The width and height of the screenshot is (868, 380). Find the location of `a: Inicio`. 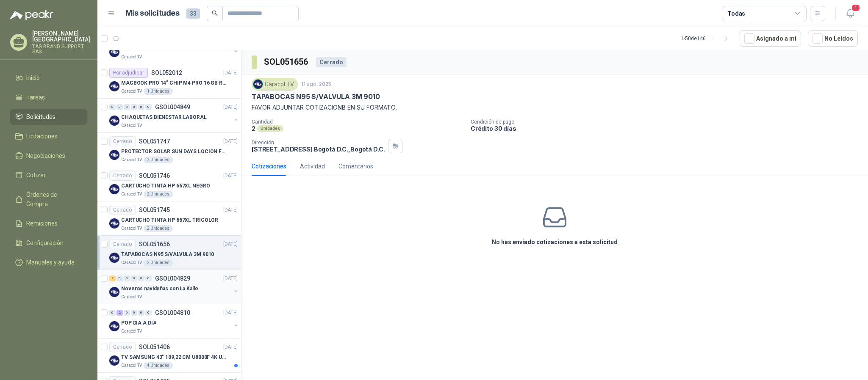

a: Inicio is located at coordinates (49, 78).